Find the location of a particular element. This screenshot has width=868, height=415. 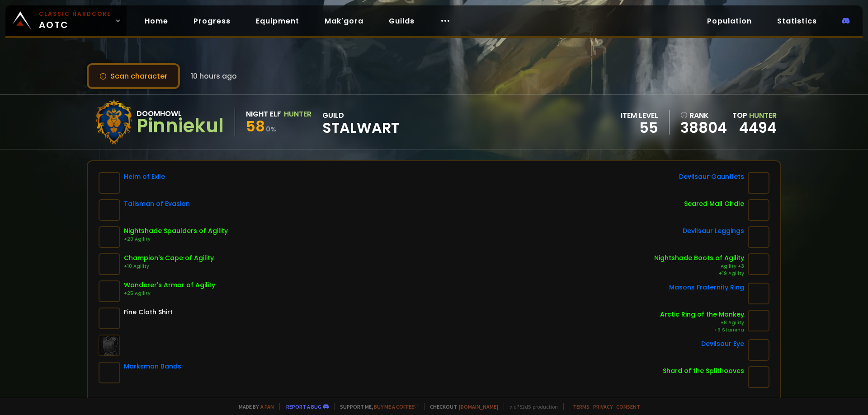

div: Wanderer's Armor of Agility is located at coordinates (169, 285).